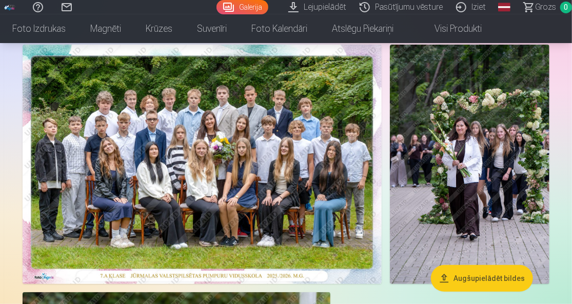 The height and width of the screenshot is (304, 572). What do you see at coordinates (566, 7) in the screenshot?
I see `span: 0` at bounding box center [566, 7].